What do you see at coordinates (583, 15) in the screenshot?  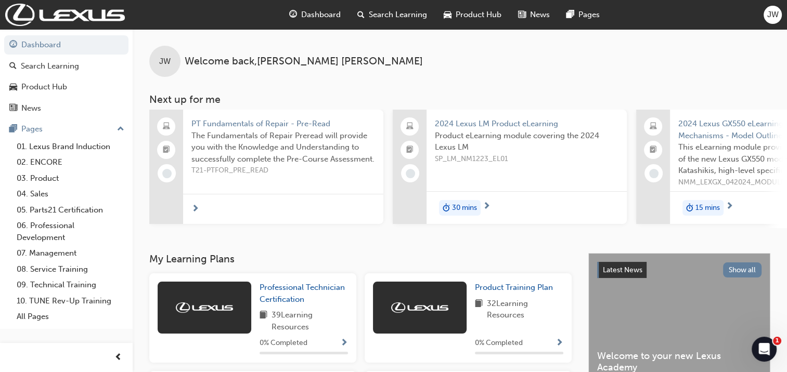 I see `a: pages-iconPages` at bounding box center [583, 15].